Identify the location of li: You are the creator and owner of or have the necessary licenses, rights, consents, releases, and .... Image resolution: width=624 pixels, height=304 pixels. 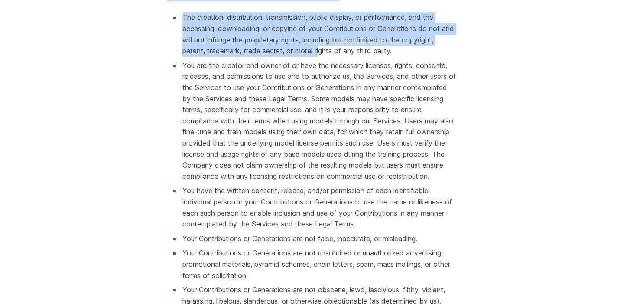
(319, 121).